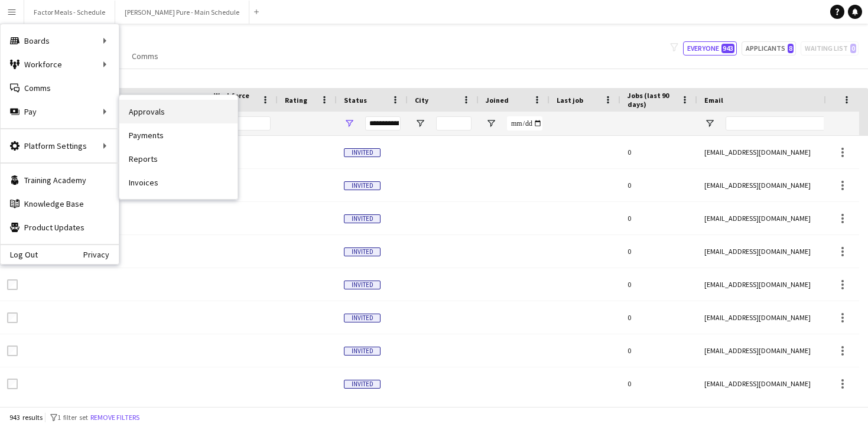 This screenshot has width=868, height=427. I want to click on a: Privacy, so click(101, 255).